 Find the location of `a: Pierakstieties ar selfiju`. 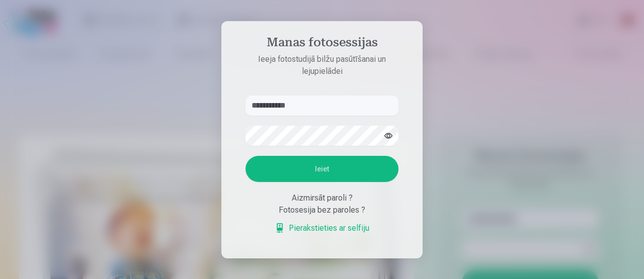

a: Pierakstieties ar selfiju is located at coordinates (322, 228).